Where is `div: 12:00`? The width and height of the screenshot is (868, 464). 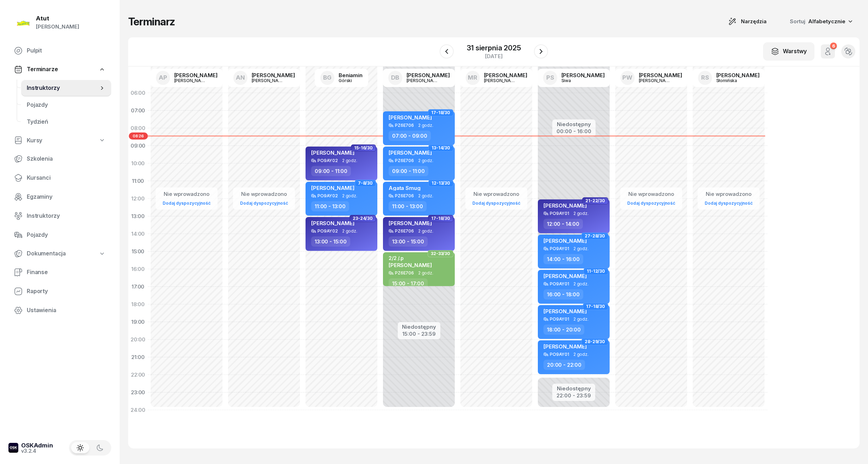 div: 12:00 is located at coordinates (138, 199).